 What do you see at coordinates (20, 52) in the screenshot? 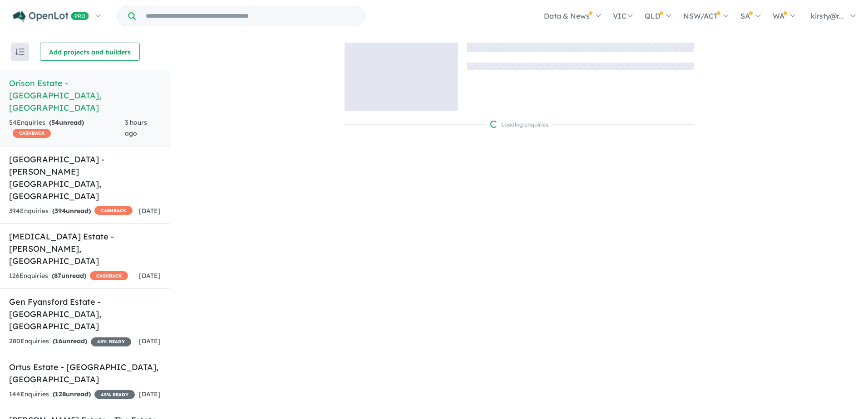
I see `img: sort.svg` at bounding box center [20, 52].